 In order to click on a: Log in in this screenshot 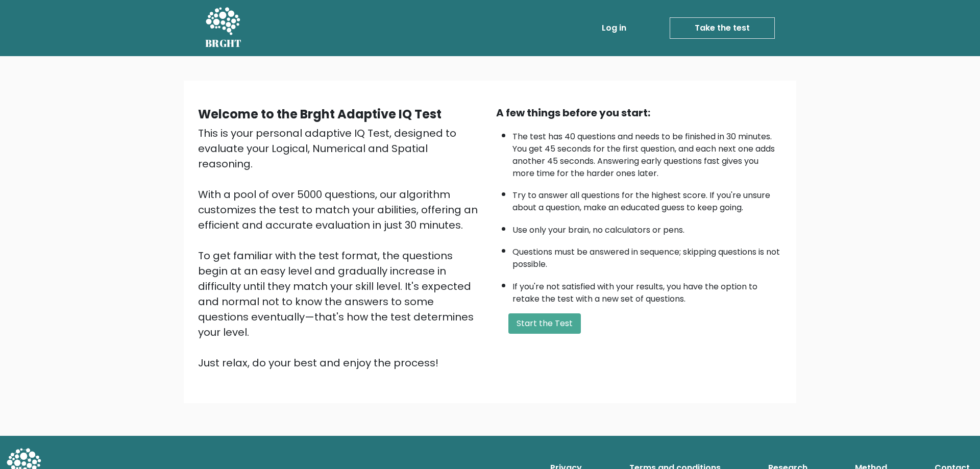, I will do `click(614, 28)`.